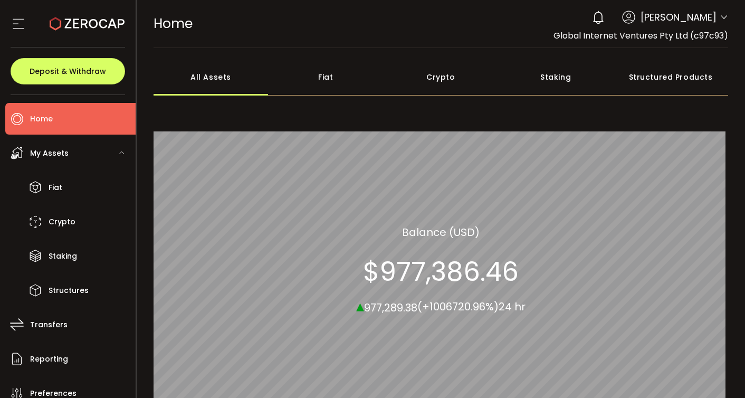 This screenshot has height=398, width=745. What do you see at coordinates (671, 77) in the screenshot?
I see `div: Structured Products` at bounding box center [671, 77].